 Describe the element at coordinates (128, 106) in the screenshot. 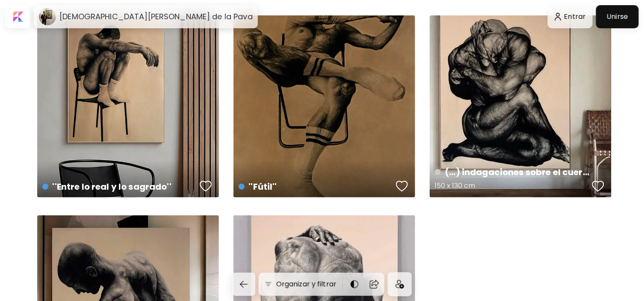

I see `a: ''Entre lo real y lo sagrado''favoriteshttps://cdn.kaleido.art/CDN/Artwork/128654/Primary/medium....` at that location.